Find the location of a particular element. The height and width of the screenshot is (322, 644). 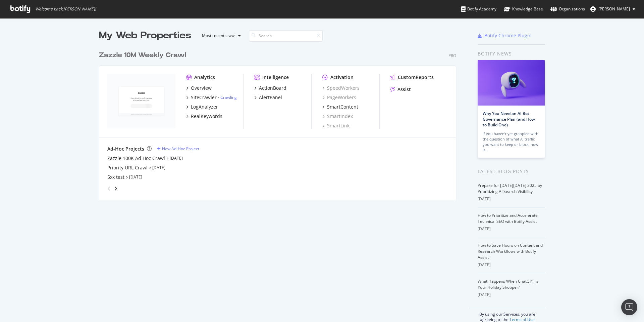

div: Most recent crawl is located at coordinates (219, 35).